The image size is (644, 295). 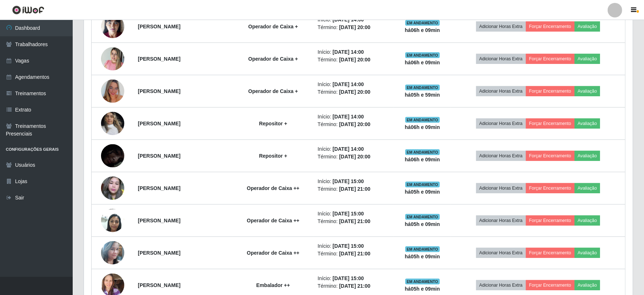 I want to click on img: 1744753204058.jpeg, so click(x=113, y=91).